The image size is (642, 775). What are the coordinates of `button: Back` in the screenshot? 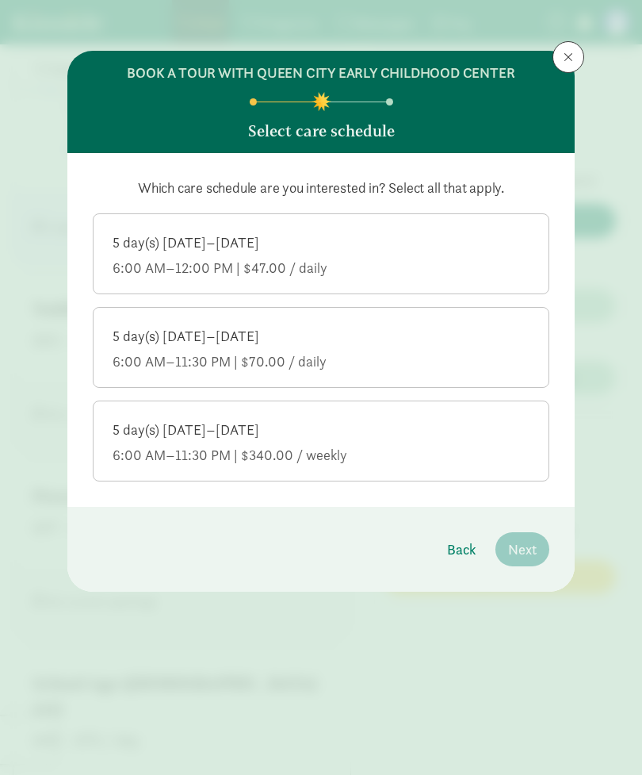 It's located at (462, 549).